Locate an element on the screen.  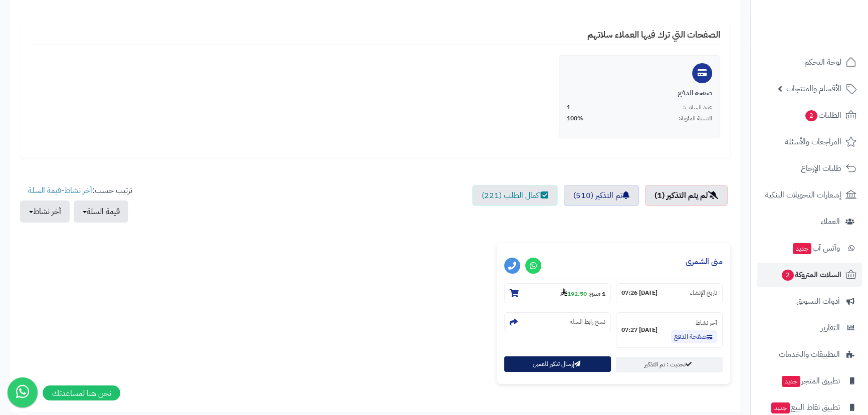
ul: ترتيب حسب: - is located at coordinates (76, 204).